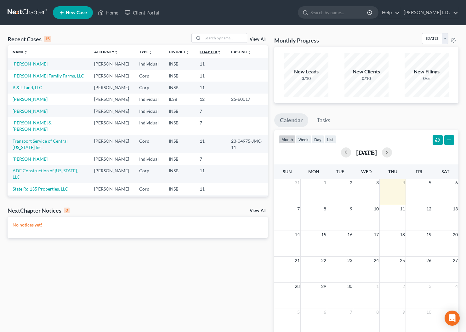 This screenshot has height=332, width=466. I want to click on a: Client Portal, so click(142, 13).